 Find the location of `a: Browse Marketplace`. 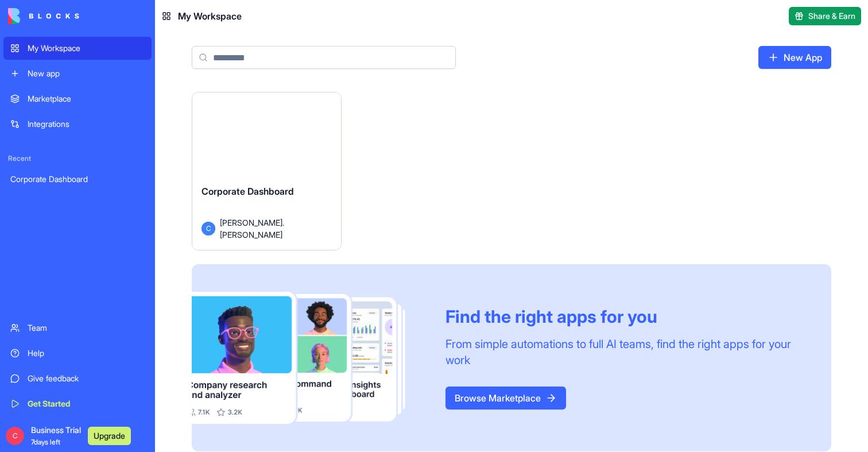

a: Browse Marketplace is located at coordinates (506, 398).